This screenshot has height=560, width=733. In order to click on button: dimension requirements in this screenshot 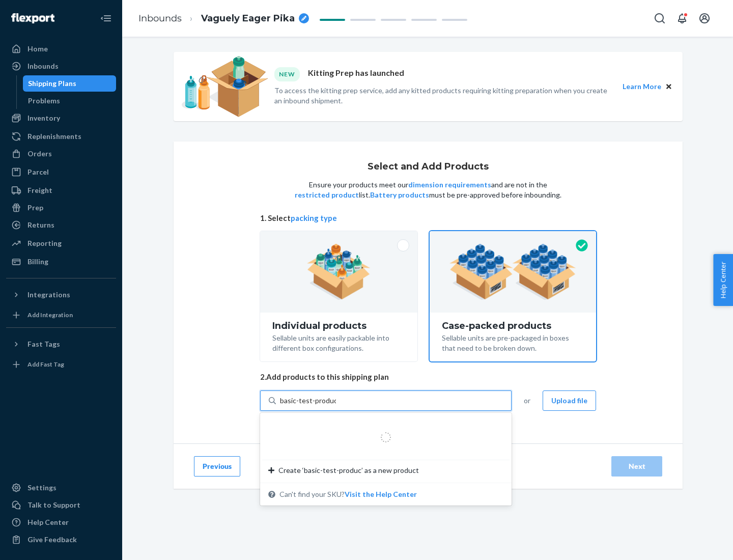, I will do `click(449, 185)`.